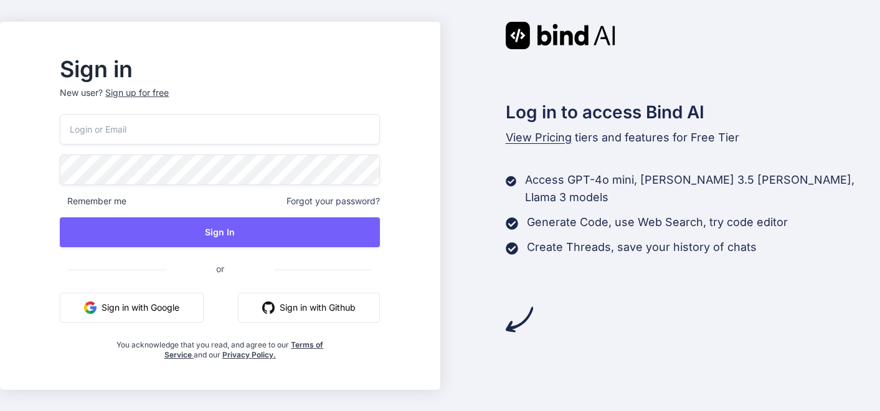 The width and height of the screenshot is (880, 411). What do you see at coordinates (657, 222) in the screenshot?
I see `p: Generate Code, use Web Search, try code editor` at bounding box center [657, 222].